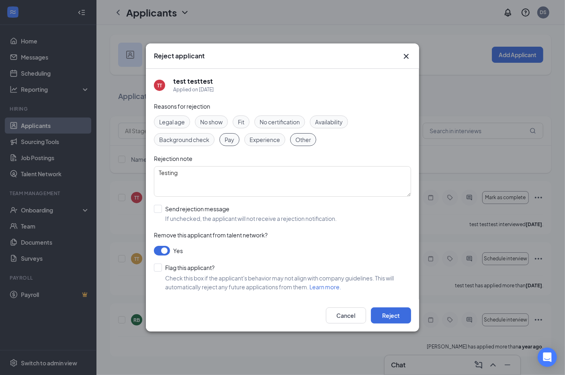 This screenshot has height=375, width=565. I want to click on span: Background check, so click(184, 140).